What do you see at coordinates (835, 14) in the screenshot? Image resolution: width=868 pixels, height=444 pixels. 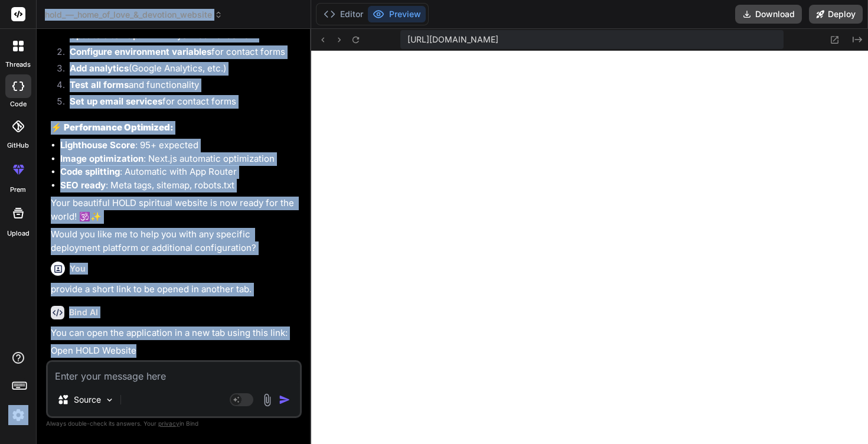 I see `button: Deploy` at bounding box center [835, 14].